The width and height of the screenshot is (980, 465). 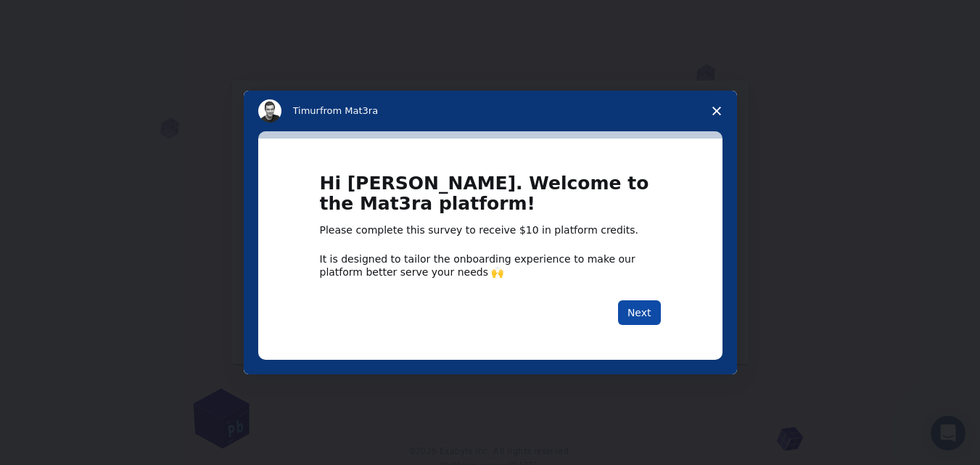 I want to click on span: Close survey, so click(x=716, y=111).